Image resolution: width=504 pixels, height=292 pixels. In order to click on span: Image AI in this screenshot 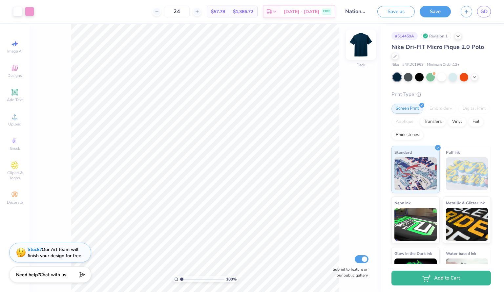, I will do `click(15, 51)`.